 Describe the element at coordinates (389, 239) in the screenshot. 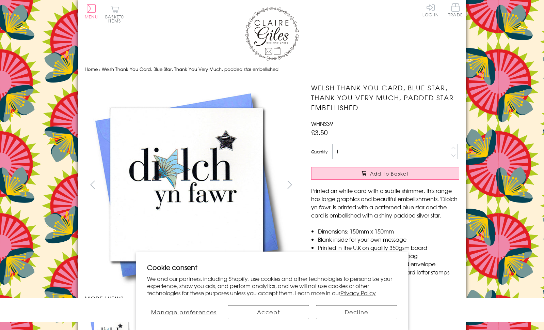

I see `li: Blank inside for your own message` at that location.